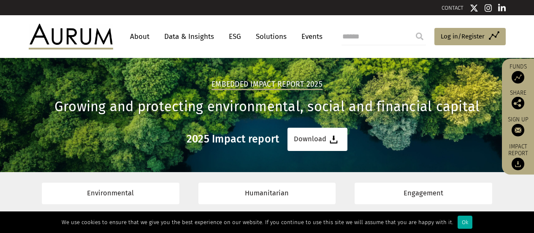  I want to click on a: Solutions, so click(271, 36).